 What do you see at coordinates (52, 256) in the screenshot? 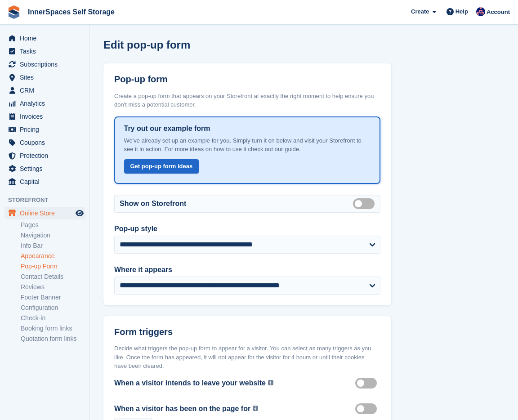
I see `a: Appearance` at bounding box center [52, 256].